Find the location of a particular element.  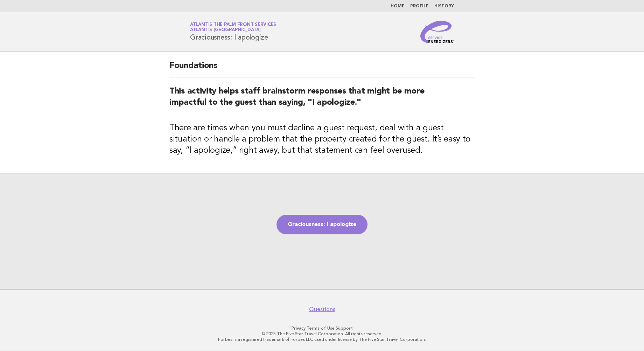

a: Profile is located at coordinates (419, 6).